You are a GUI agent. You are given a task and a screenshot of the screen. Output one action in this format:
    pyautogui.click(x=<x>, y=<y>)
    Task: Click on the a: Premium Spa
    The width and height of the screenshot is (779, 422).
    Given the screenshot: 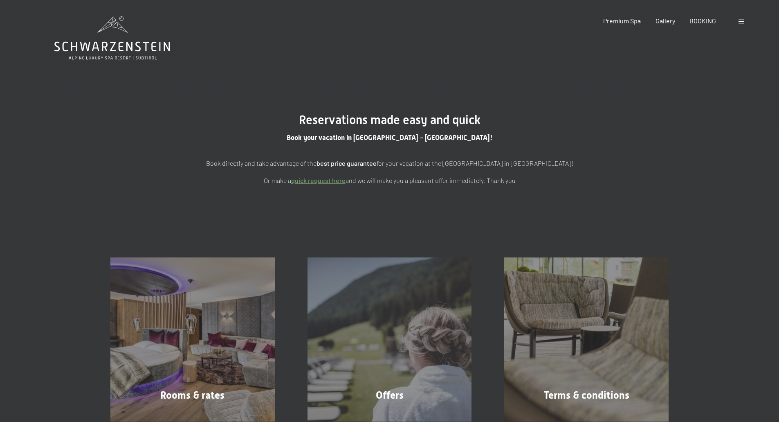 What is the action you would take?
    pyautogui.click(x=622, y=20)
    